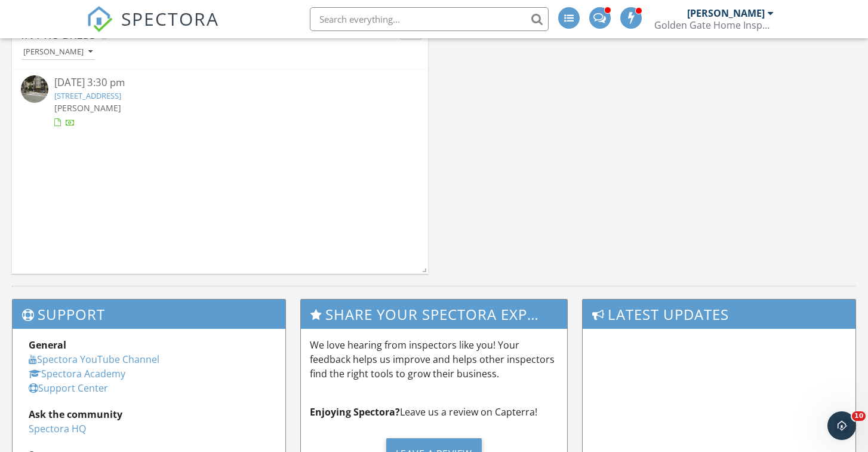 This screenshot has width=868, height=452. I want to click on img: streetview, so click(34, 89).